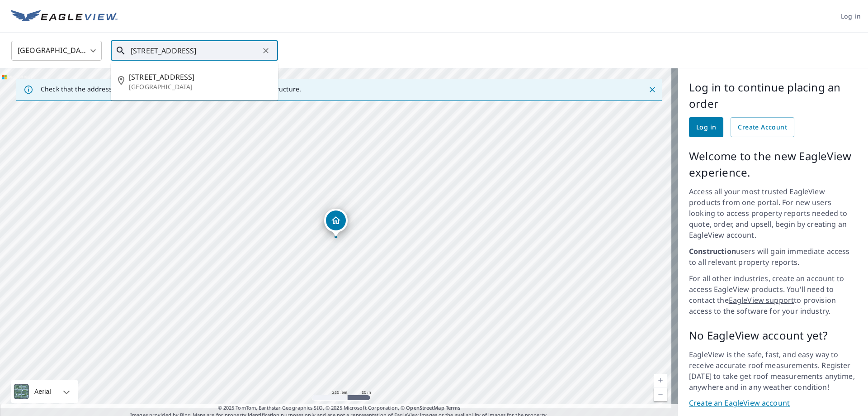 Image resolution: width=868 pixels, height=416 pixels. Describe the element at coordinates (773, 335) in the screenshot. I see `p: No EagleView account yet?` at that location.